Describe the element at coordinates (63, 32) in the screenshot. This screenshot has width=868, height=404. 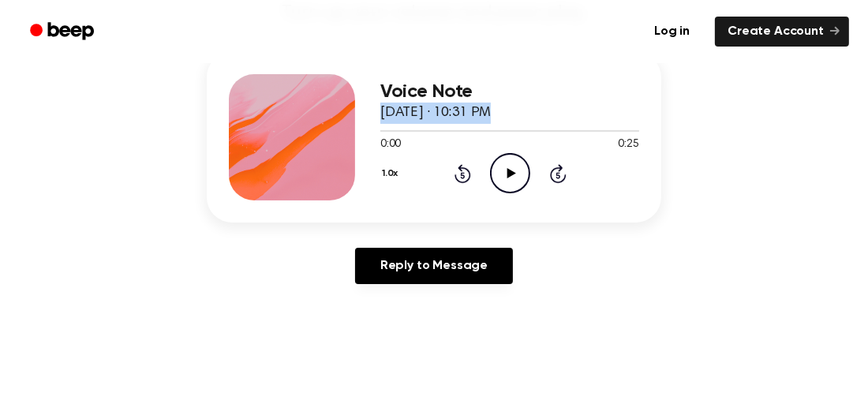
I see `a: Beep` at that location.